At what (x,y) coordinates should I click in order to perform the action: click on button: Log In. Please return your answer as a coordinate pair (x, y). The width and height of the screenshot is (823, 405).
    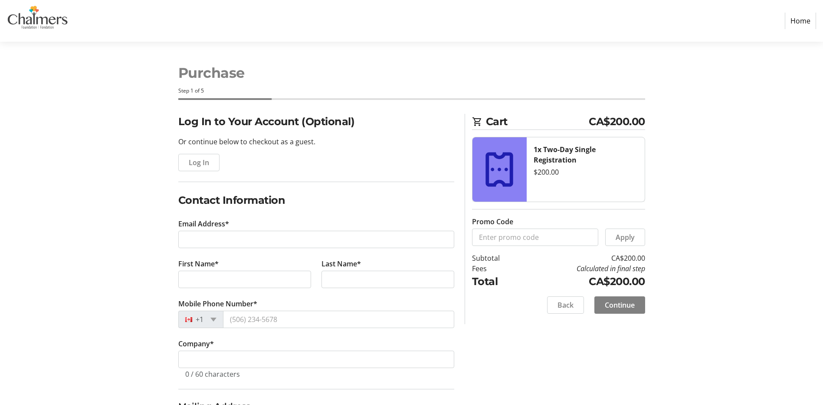
    Looking at the image, I should click on (199, 162).